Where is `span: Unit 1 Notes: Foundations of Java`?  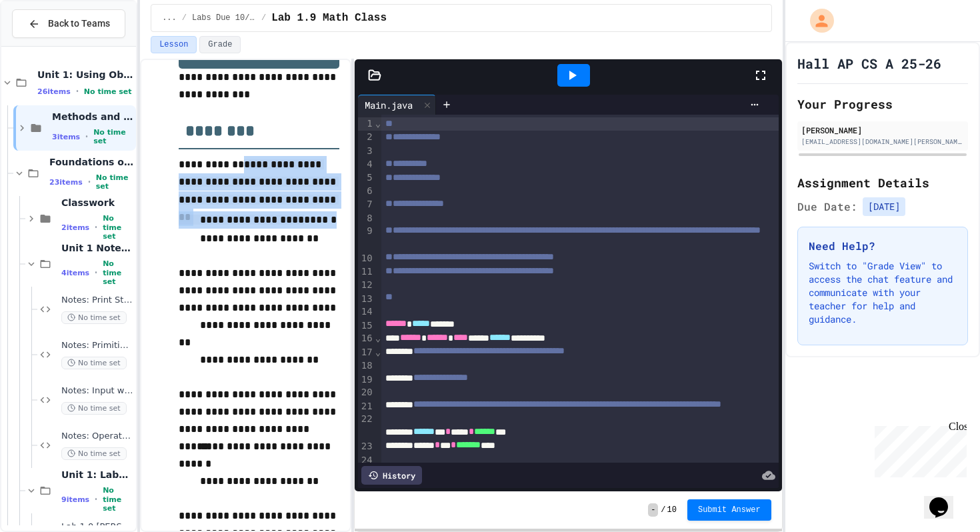
span: Unit 1 Notes: Foundations of Java is located at coordinates (97, 248).